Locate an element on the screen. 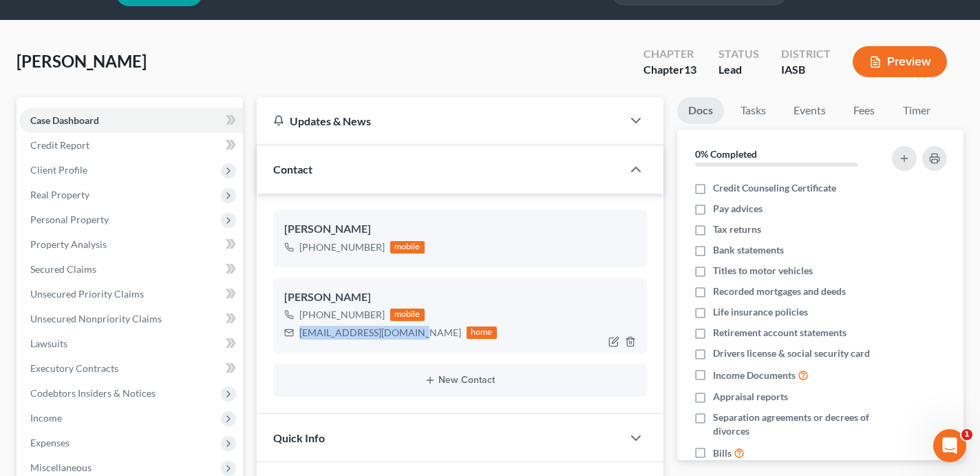 This screenshot has width=980, height=476. a: Property Analysis is located at coordinates (131, 245).